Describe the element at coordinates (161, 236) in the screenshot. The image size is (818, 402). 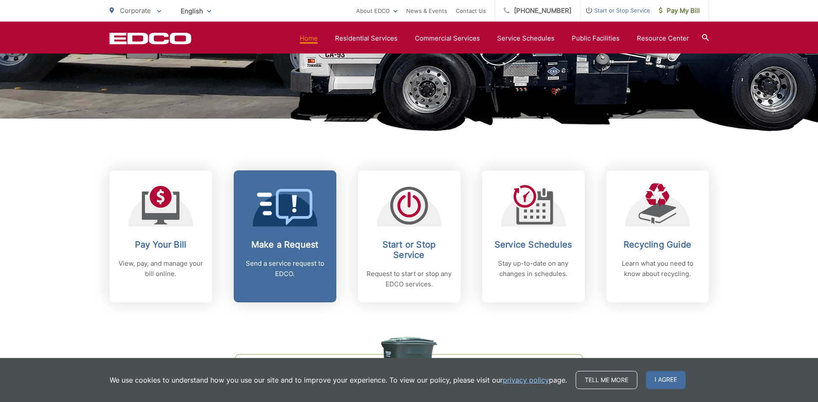
I see `a: Pay Your Bill View, pay, and manage your bill online.` at that location.